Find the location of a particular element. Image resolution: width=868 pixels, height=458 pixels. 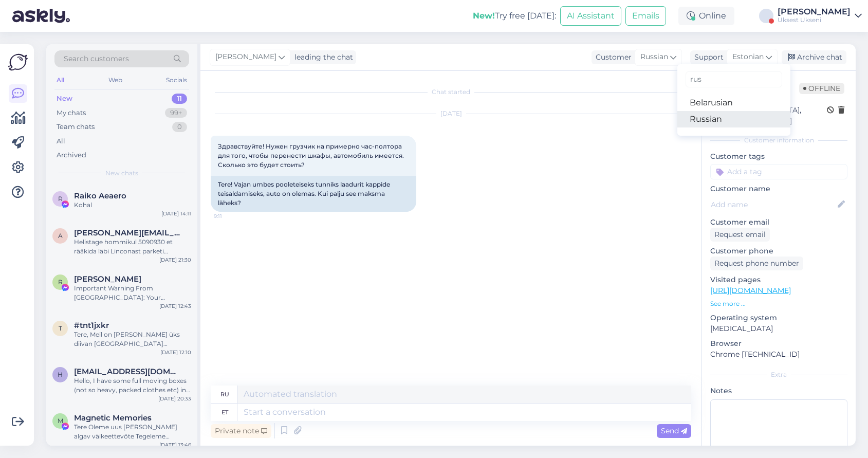

span: Rafael Snow is located at coordinates (108, 279).